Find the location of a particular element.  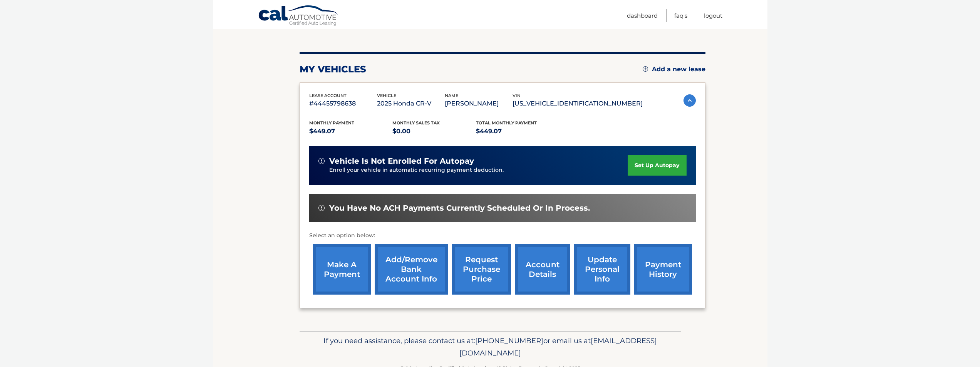

p: Enroll your vehicle in automatic recurring payment deduction. is located at coordinates (479, 170).